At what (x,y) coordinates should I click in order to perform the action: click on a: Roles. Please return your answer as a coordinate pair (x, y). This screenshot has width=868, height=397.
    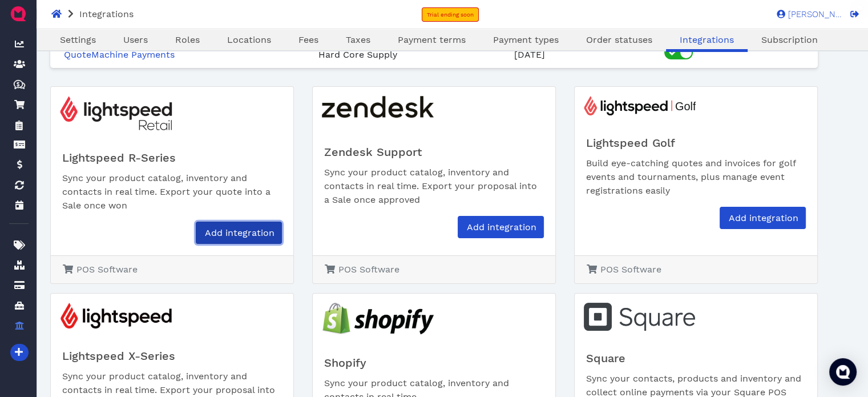
    Looking at the image, I should click on (187, 40).